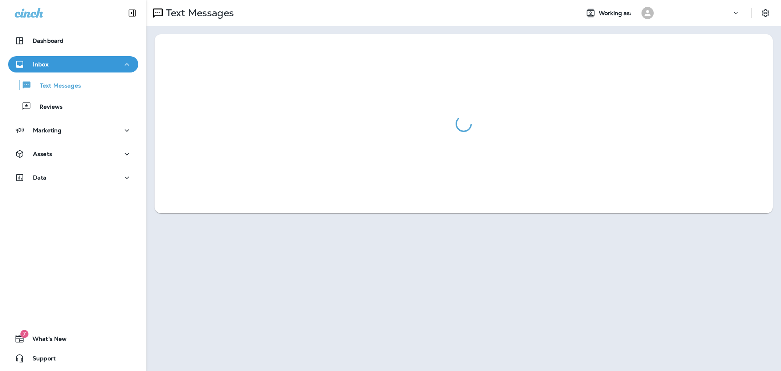 The width and height of the screenshot is (781, 371). What do you see at coordinates (40, 177) in the screenshot?
I see `p: Data` at bounding box center [40, 177].